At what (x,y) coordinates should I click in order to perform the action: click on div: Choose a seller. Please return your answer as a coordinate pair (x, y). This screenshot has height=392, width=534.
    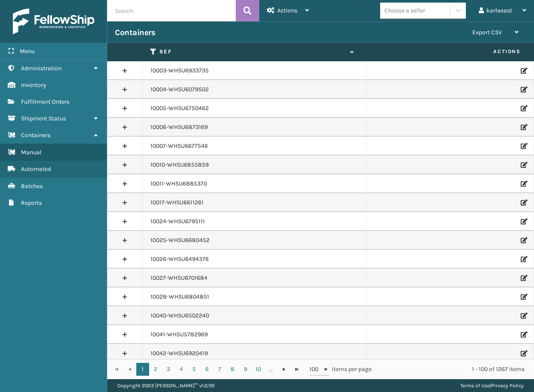
    Looking at the image, I should click on (405, 10).